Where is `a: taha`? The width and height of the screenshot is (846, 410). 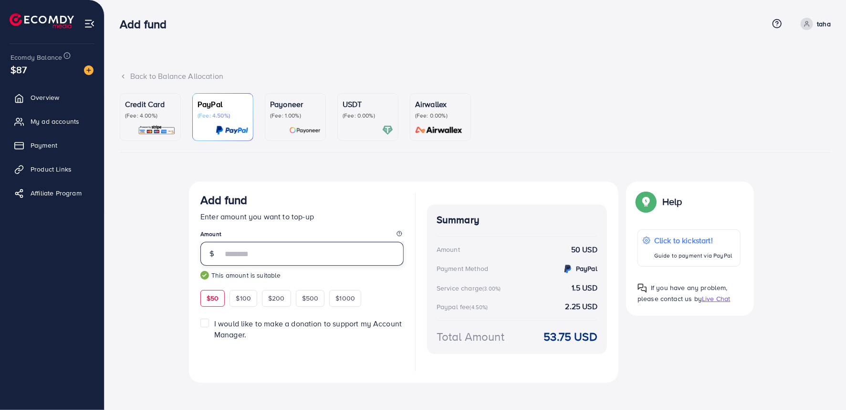 a: taha is located at coordinates (814, 24).